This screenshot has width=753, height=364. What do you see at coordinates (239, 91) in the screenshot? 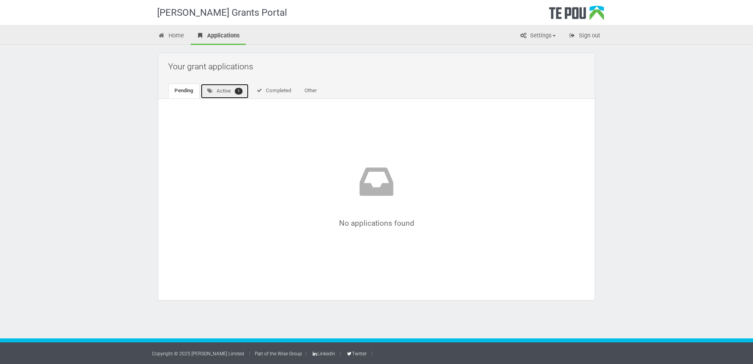
I see `span: 1` at bounding box center [239, 91].